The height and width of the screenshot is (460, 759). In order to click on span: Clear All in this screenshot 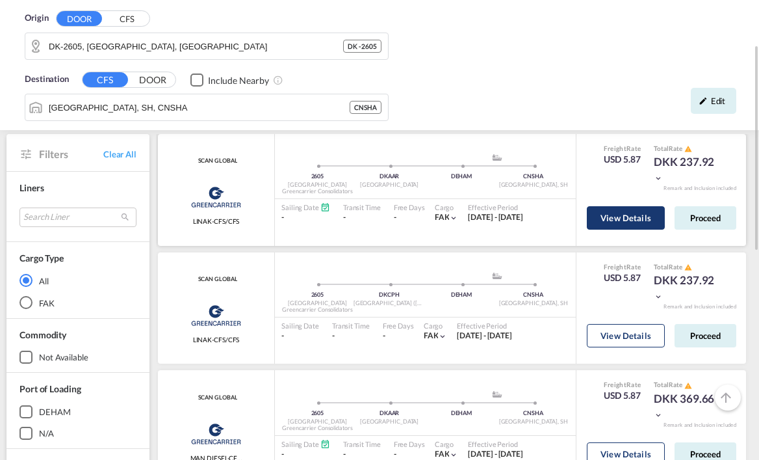, I will do `click(120, 154)`.